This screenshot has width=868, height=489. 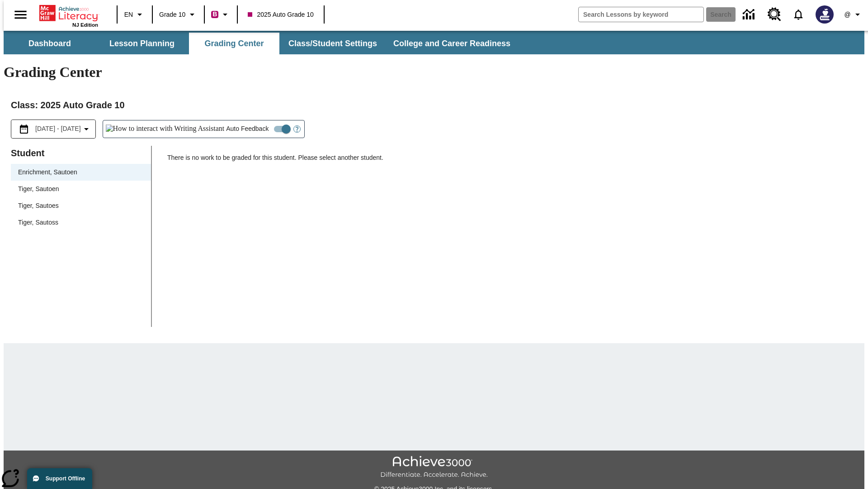 What do you see at coordinates (81, 223) in the screenshot?
I see `span: Tiger, Sautoss` at bounding box center [81, 223].